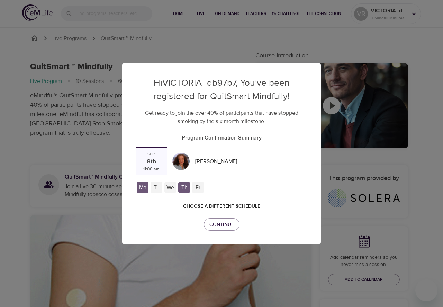  What do you see at coordinates (221, 225) in the screenshot?
I see `span: Continue` at bounding box center [221, 225].